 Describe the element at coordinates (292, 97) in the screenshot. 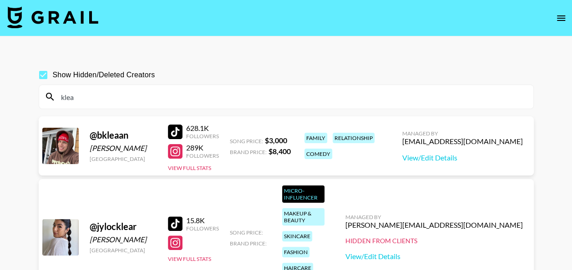

I see `input: Search by User Name` at that location.